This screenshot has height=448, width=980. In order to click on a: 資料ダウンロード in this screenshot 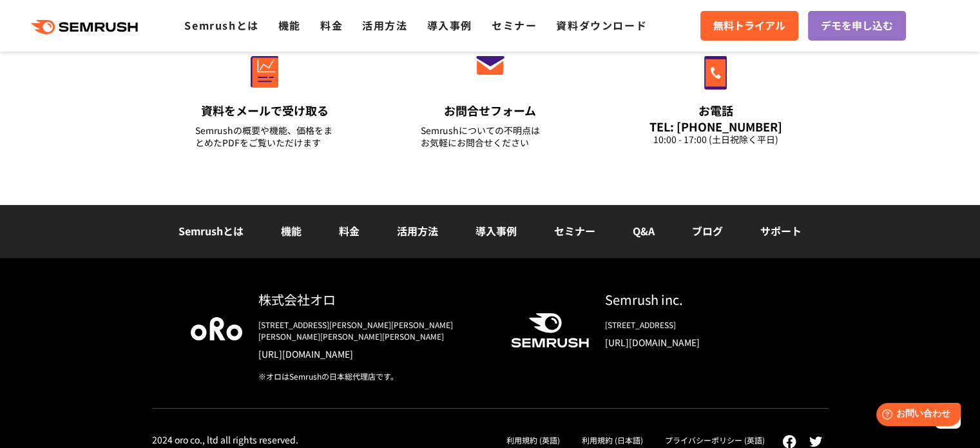, I will do `click(601, 25)`.